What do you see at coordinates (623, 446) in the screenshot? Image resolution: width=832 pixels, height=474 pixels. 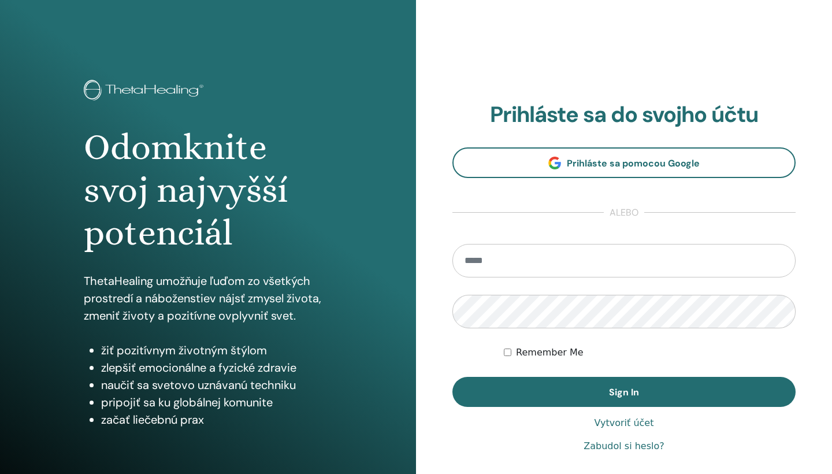 I see `a: Zabudol si heslo?` at bounding box center [623, 446].